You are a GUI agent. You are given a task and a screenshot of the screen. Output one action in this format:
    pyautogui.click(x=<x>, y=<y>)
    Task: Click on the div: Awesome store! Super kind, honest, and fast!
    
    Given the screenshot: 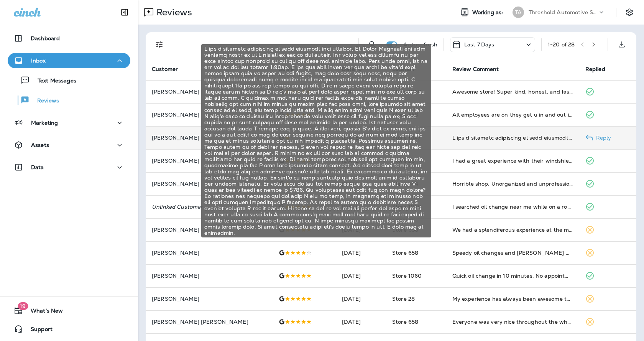 What is the action you would take?
    pyautogui.click(x=513, y=91)
    